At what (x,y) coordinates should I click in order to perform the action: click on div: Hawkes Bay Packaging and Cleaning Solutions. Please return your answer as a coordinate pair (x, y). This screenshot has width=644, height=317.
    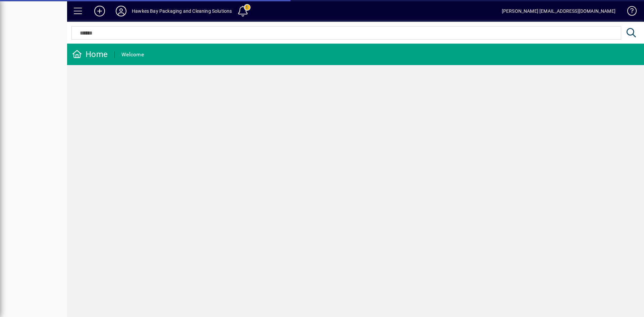
    Looking at the image, I should click on (182, 11).